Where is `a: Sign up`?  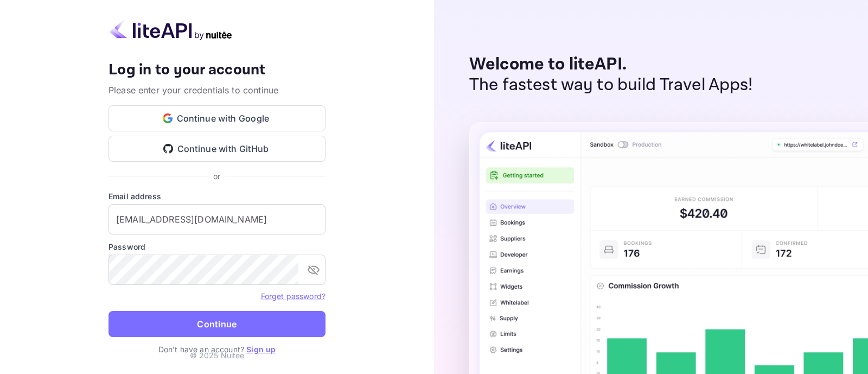 a: Sign up is located at coordinates (261, 349).